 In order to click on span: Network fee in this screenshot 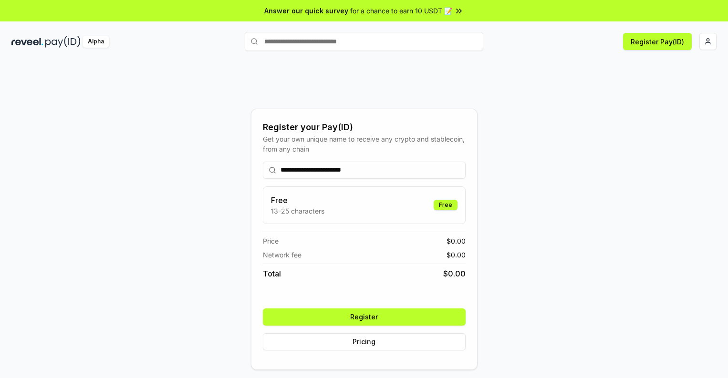, I will do `click(282, 255)`.